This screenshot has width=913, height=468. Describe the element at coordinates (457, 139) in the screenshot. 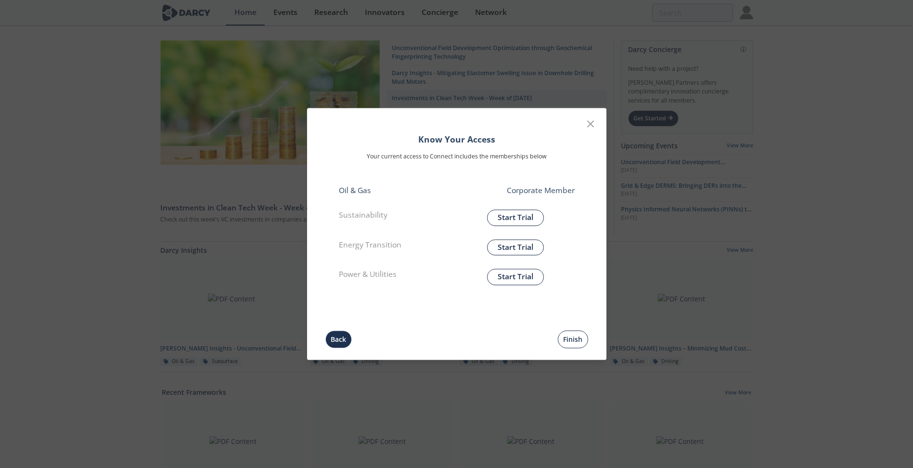

I see `h1: Know Your Access` at that location.